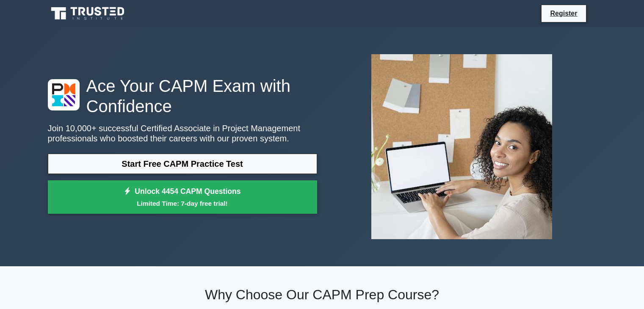 This screenshot has width=644, height=309. I want to click on a: Unlock 4454 CAPM QuestionsLimited Time: 7-day free trial!, so click(183, 197).